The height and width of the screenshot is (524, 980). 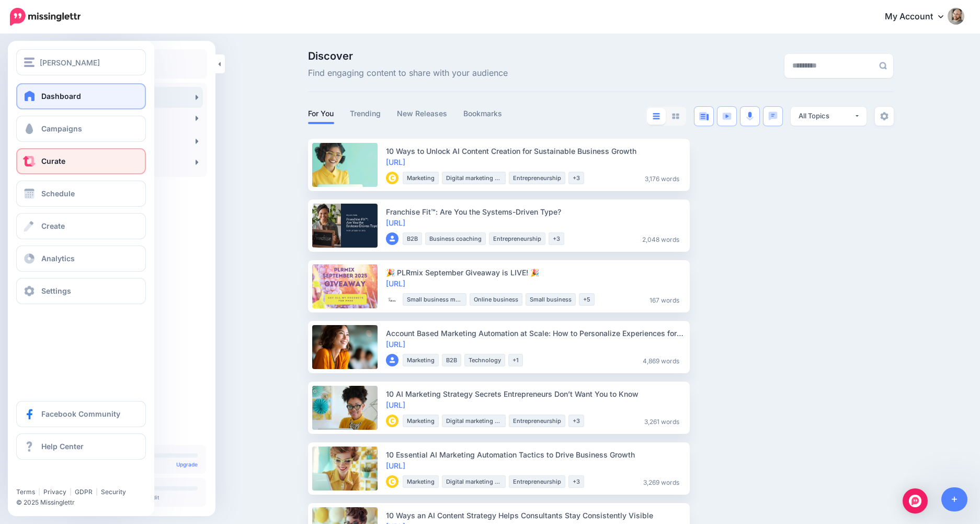 What do you see at coordinates (62, 445) in the screenshot?
I see `span: Help Center` at bounding box center [62, 445].